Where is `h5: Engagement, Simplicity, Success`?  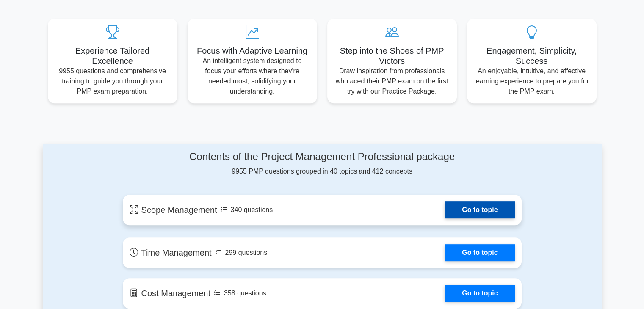 h5: Engagement, Simplicity, Success is located at coordinates (532, 56).